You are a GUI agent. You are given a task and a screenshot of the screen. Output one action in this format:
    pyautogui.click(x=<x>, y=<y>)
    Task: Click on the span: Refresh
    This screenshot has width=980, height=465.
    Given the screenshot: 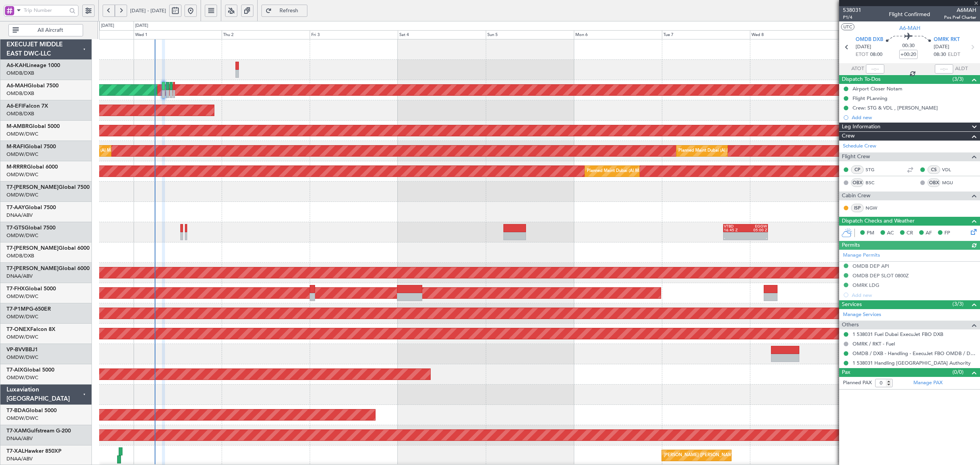 What is the action you would take?
    pyautogui.click(x=289, y=10)
    